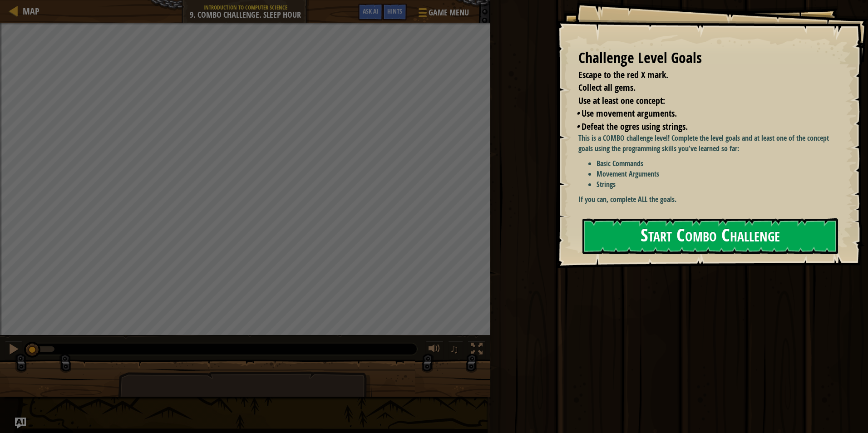 The width and height of the screenshot is (868, 433). What do you see at coordinates (701, 101) in the screenshot?
I see `li: Use at least one concept:` at bounding box center [701, 101].